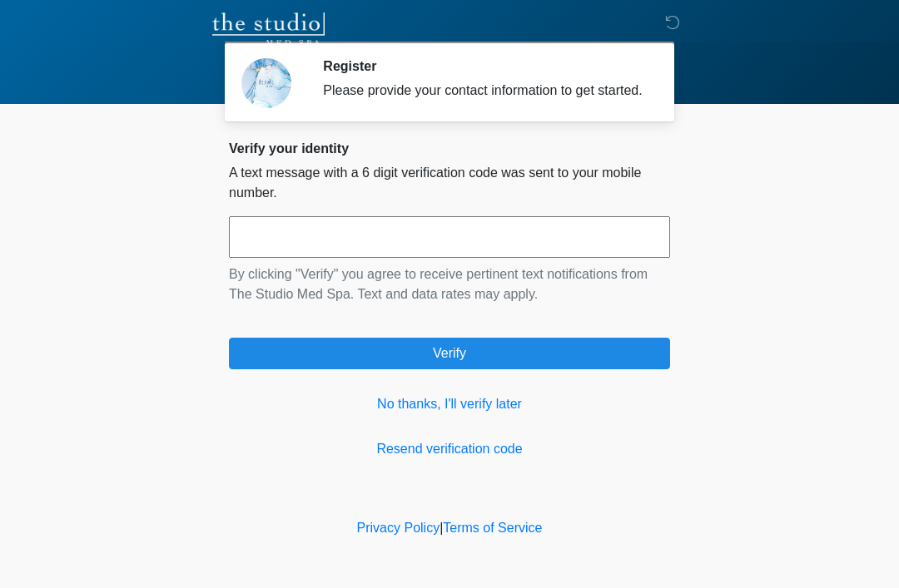 Image resolution: width=899 pixels, height=588 pixels. What do you see at coordinates (449, 404) in the screenshot?
I see `a: No thanks, I'll verify later` at bounding box center [449, 404].